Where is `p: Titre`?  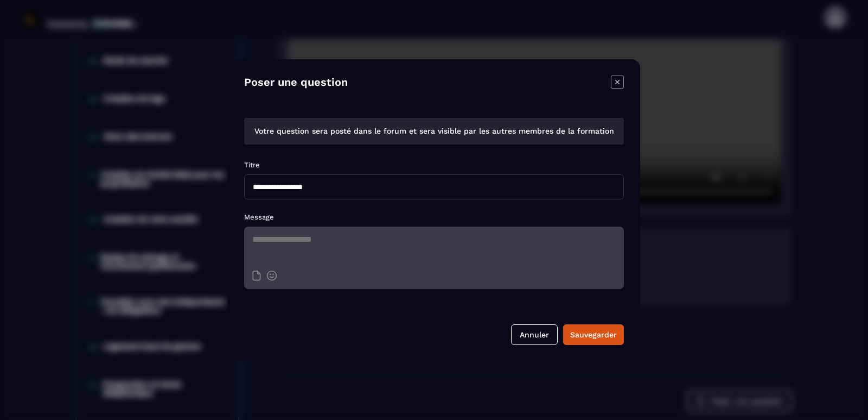 p: Titre is located at coordinates (434, 164).